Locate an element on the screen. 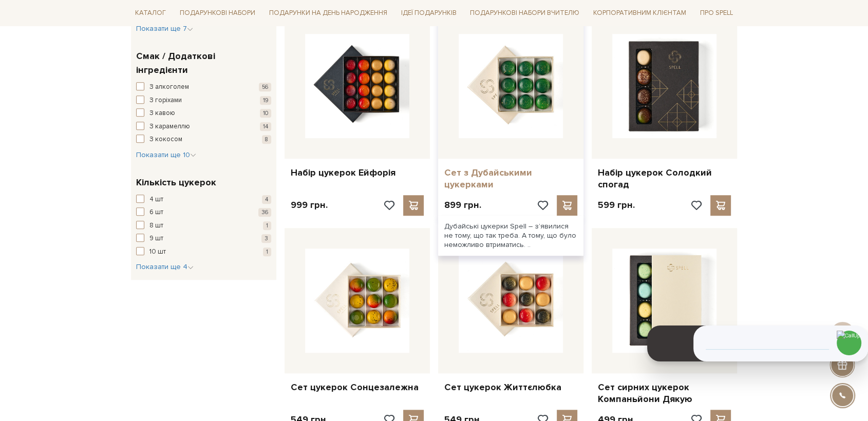  span: 9 шт is located at coordinates (156, 239).